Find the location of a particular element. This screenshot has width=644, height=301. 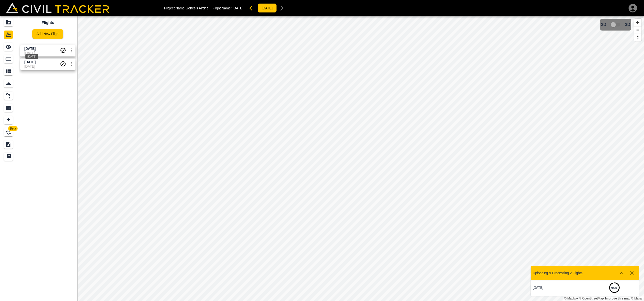

p: Project Name: Genesis Airdrie is located at coordinates (186, 8).